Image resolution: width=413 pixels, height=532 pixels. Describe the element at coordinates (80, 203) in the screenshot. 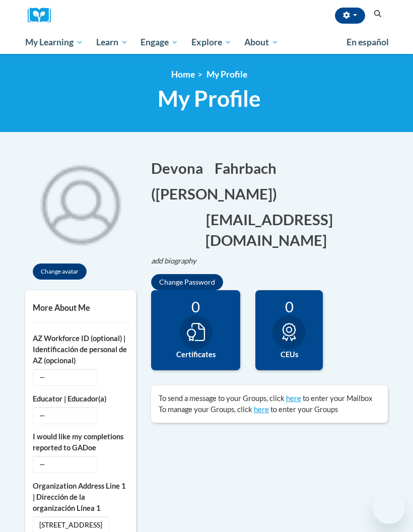

I see `div: Click to change the profile picture` at that location.